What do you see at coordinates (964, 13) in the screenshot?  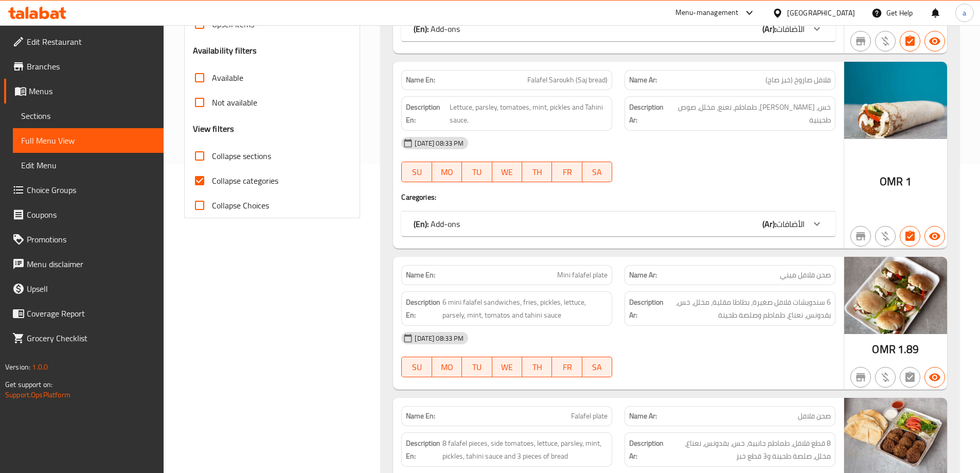 I see `span: a` at bounding box center [964, 13].